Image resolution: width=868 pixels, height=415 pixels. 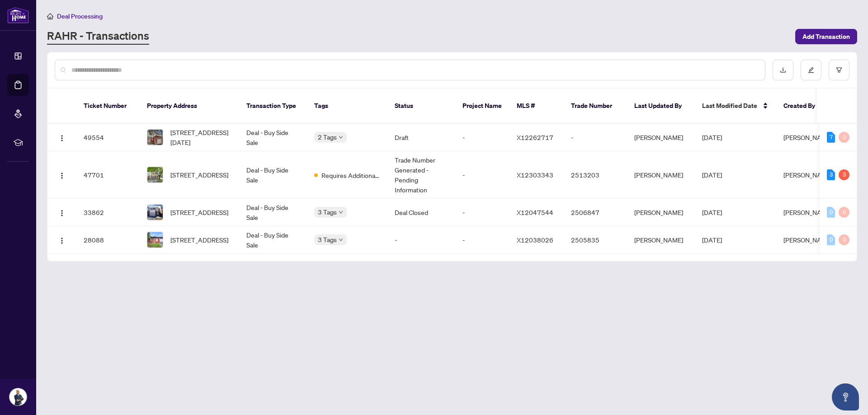 What do you see at coordinates (19, 15) in the screenshot?
I see `img: logo` at bounding box center [19, 15].